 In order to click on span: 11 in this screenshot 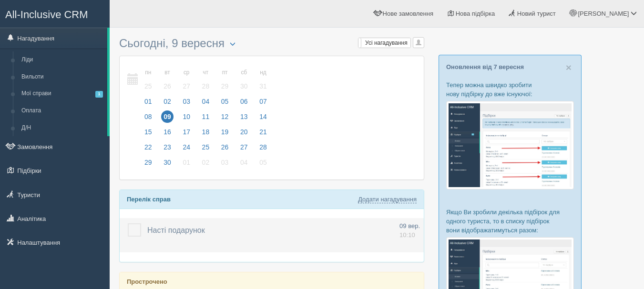, I will do `click(206, 116)`.